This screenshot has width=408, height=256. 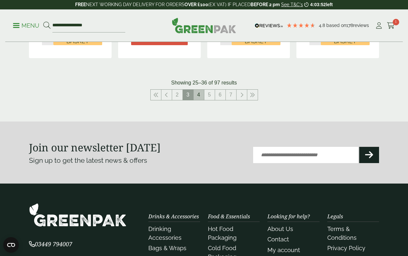 What do you see at coordinates (196, 5) in the screenshot?
I see `strong: OVER £100` at bounding box center [196, 5].